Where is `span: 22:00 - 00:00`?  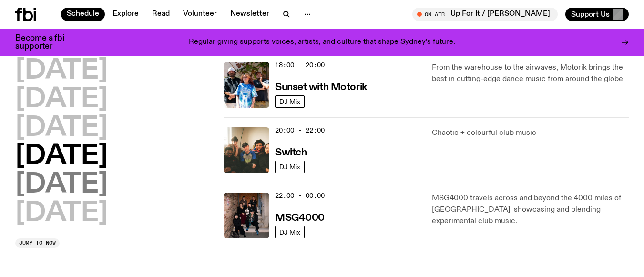 span: 22:00 - 00:00 is located at coordinates (300, 195).